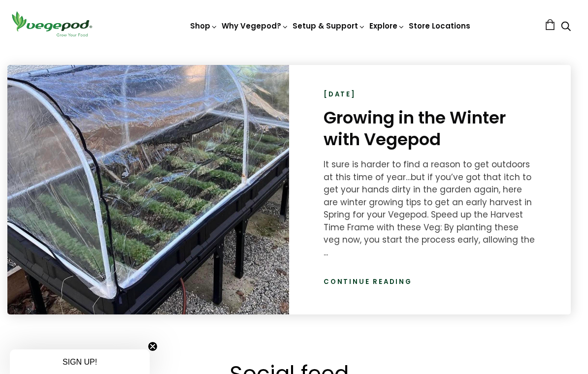  What do you see at coordinates (153, 347) in the screenshot?
I see `button: Close teaser` at bounding box center [153, 347].